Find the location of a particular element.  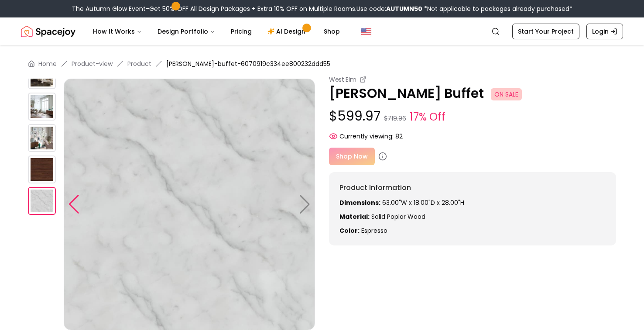

span: Use code: is located at coordinates (389, 9).